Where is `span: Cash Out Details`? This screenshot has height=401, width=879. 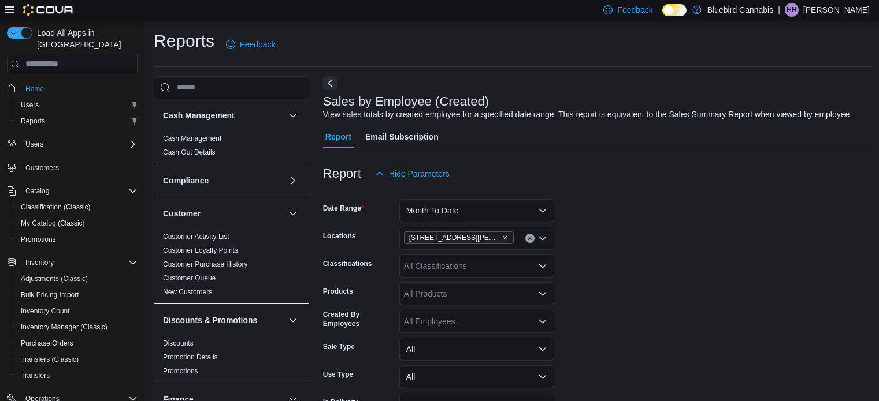 span: Cash Out Details is located at coordinates (189, 152).